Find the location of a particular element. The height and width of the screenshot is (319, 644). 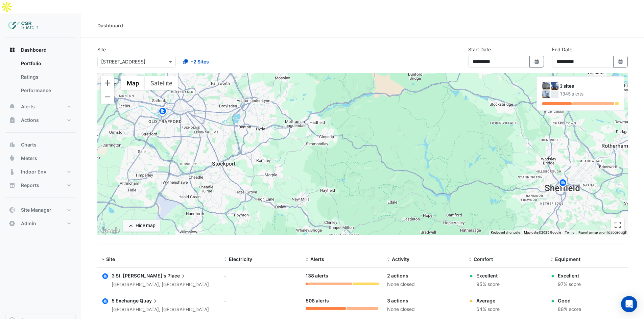

button: Toggle fullscreen view is located at coordinates (618, 225).